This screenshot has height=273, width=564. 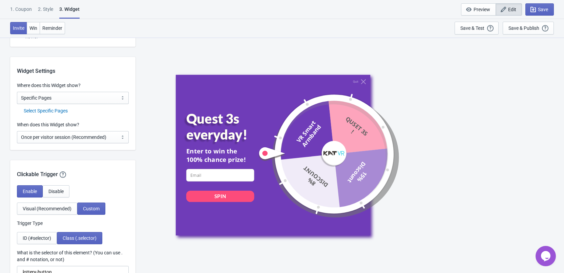 What do you see at coordinates (56, 191) in the screenshot?
I see `span: Disable` at bounding box center [56, 191].